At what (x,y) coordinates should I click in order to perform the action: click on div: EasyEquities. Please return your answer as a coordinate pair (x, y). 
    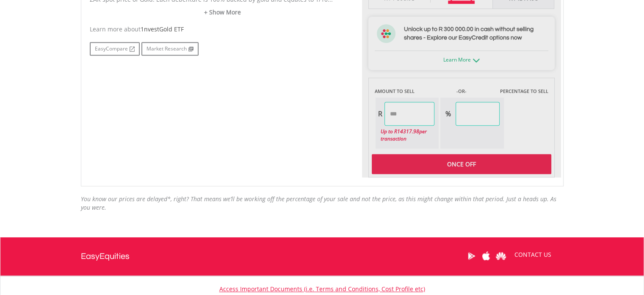
    Looking at the image, I should click on (105, 256).